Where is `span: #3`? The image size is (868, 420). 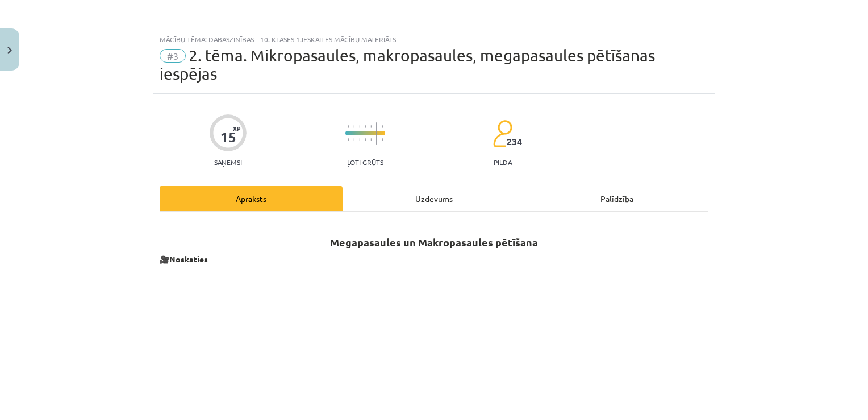
span: #3 is located at coordinates (173, 55).